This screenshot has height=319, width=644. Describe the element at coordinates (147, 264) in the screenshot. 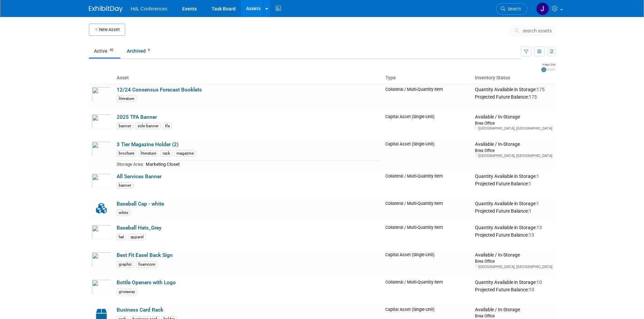

I see `div: foamcore` at that location.